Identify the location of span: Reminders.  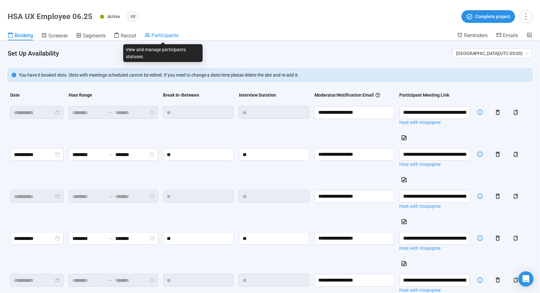
(476, 35).